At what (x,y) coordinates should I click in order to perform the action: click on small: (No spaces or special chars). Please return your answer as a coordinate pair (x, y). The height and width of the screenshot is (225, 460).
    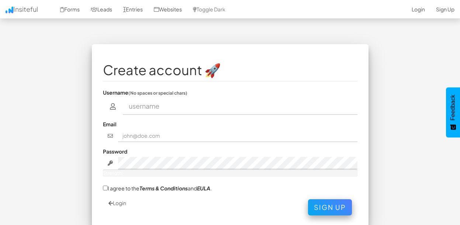
    Looking at the image, I should click on (158, 93).